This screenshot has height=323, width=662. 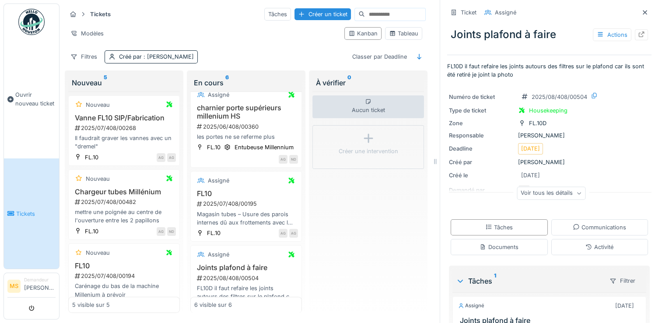 I want to click on sup: 5, so click(x=105, y=83).